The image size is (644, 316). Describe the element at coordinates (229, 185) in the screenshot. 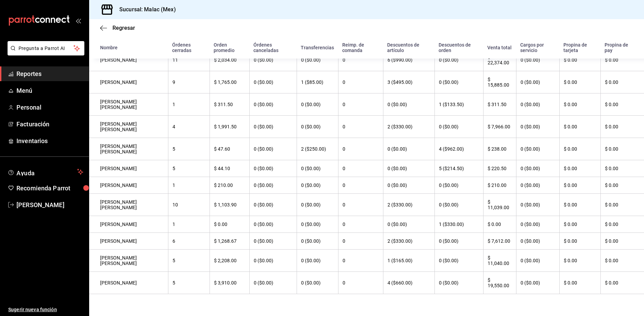

I see `th: $ 210.00` at that location.